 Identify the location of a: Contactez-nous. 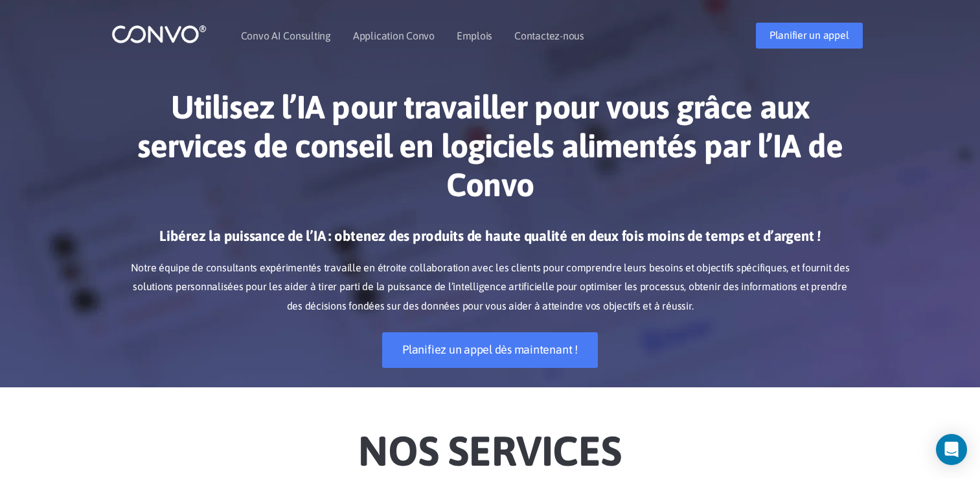
(550, 36).